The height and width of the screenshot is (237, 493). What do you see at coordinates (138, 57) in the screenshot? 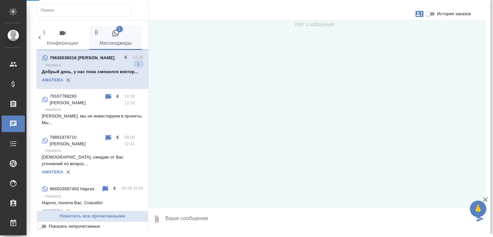
I see `p: 12:26` at bounding box center [138, 57].